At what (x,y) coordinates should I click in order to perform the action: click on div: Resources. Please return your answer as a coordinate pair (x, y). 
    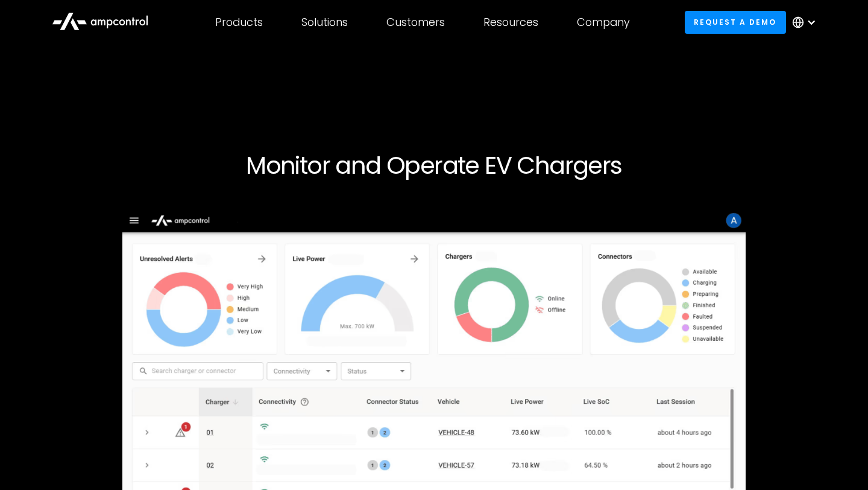
    Looking at the image, I should click on (510, 23).